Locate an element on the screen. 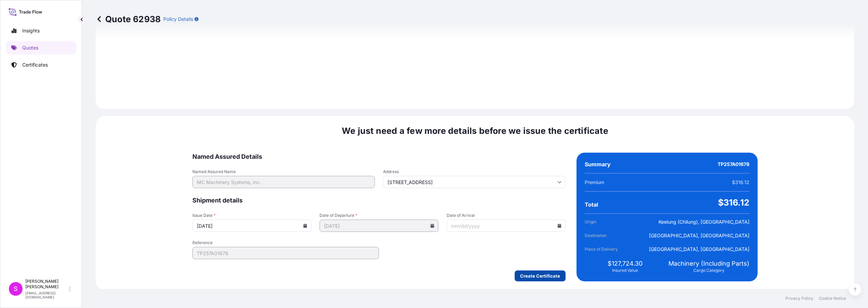  input: Cargo owner address is located at coordinates (475, 182).